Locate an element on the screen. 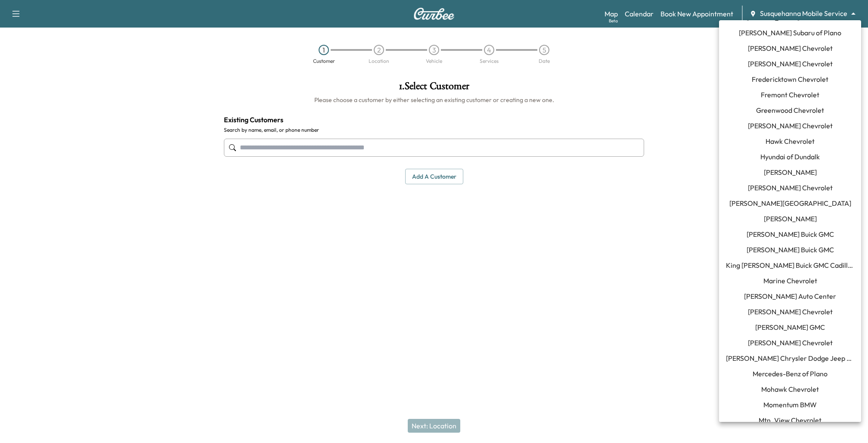 This screenshot has width=868, height=443. span: Mohawk Chevrolet is located at coordinates (790, 389).